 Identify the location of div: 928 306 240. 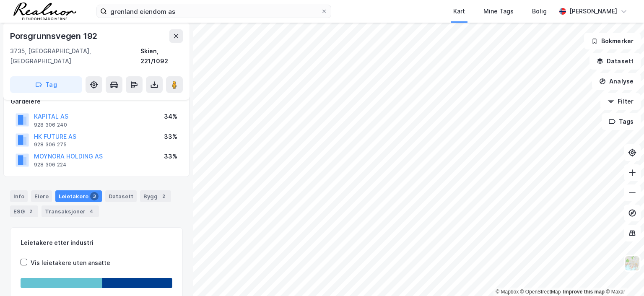
(50, 125).